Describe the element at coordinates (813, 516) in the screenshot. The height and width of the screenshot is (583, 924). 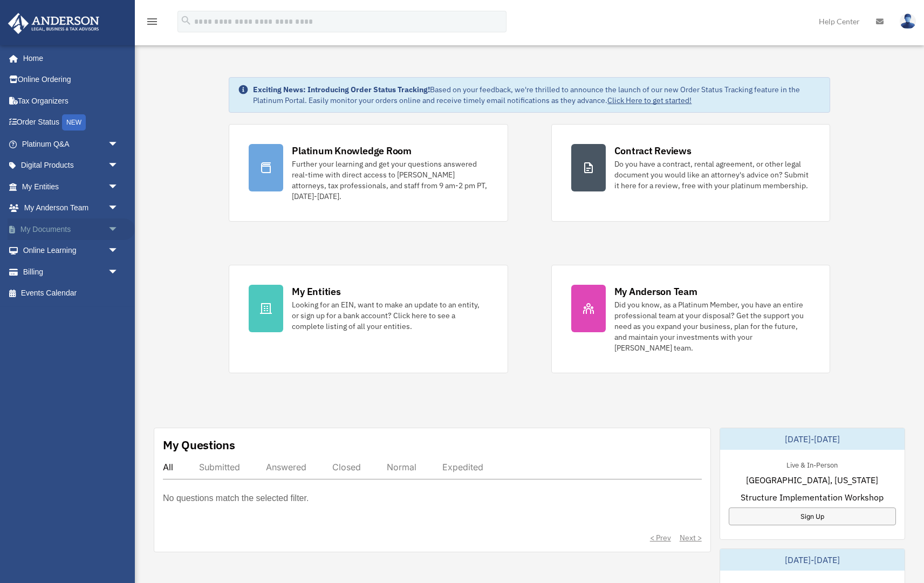
I see `div: Sign Up` at that location.